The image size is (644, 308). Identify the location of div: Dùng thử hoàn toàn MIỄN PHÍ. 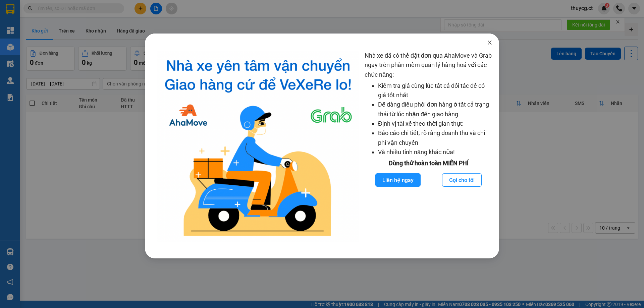
(428, 163).